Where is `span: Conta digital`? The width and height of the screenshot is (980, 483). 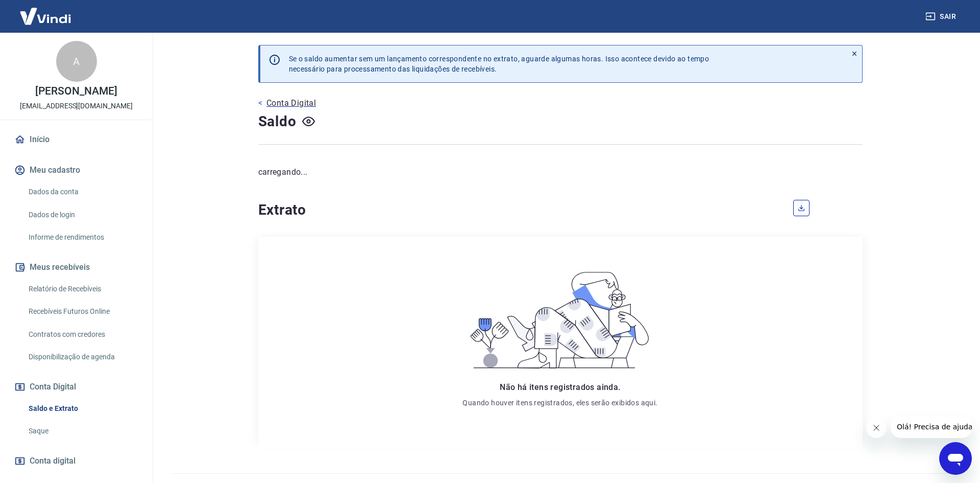 span: Conta digital is located at coordinates (53, 461).